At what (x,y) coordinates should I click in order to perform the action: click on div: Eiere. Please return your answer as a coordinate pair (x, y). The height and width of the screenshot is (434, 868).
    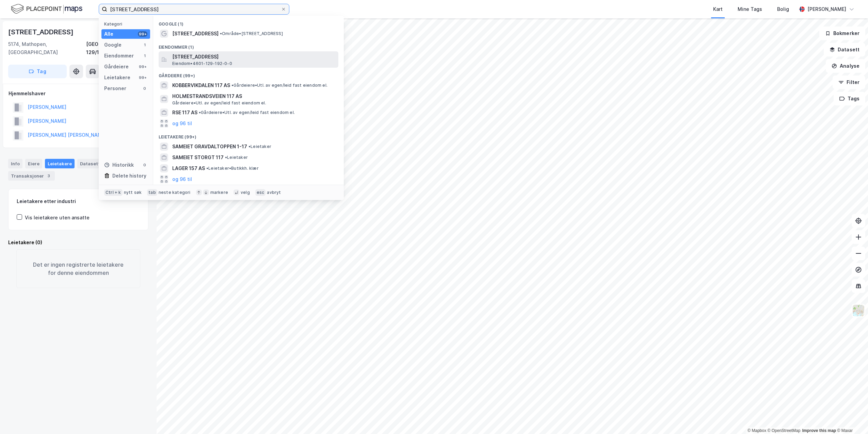
    Looking at the image, I should click on (34, 164).